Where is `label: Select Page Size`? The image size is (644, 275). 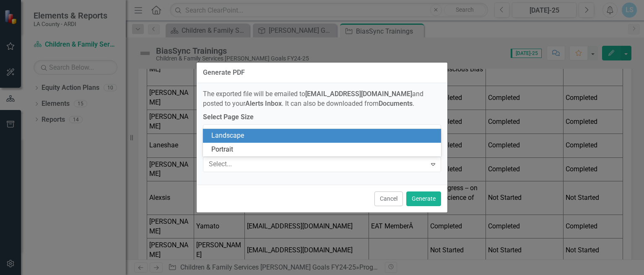 label: Select Page Size is located at coordinates (322, 117).